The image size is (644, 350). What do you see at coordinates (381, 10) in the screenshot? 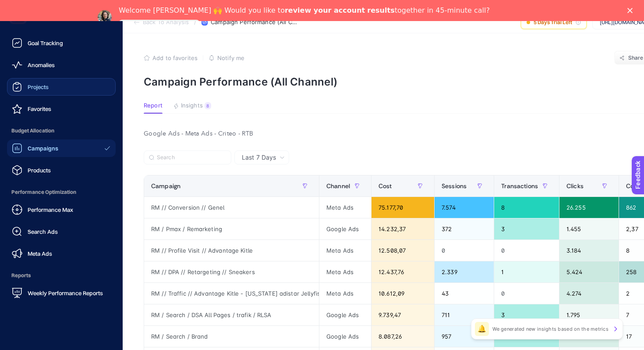
I see `b: results` at bounding box center [381, 10].